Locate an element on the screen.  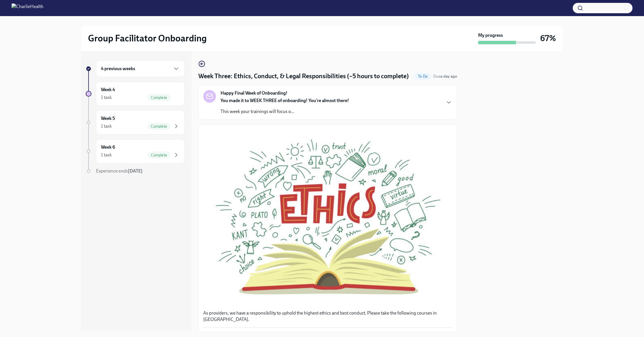
div: 4 previous weeks is located at coordinates (140, 69).